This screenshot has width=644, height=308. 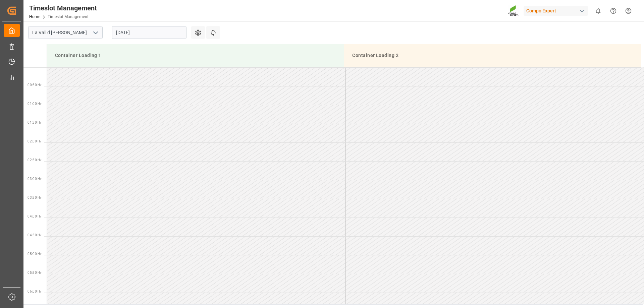 I want to click on span: 05:30 Hr, so click(x=34, y=272).